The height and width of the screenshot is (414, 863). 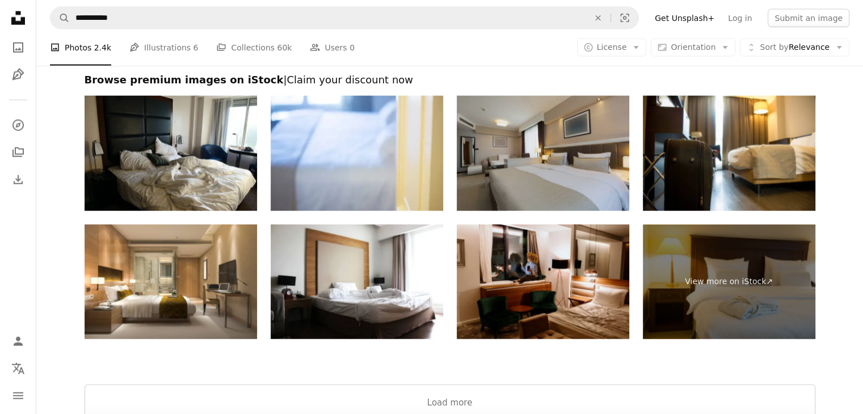 What do you see at coordinates (740, 18) in the screenshot?
I see `a: Log in` at bounding box center [740, 18].